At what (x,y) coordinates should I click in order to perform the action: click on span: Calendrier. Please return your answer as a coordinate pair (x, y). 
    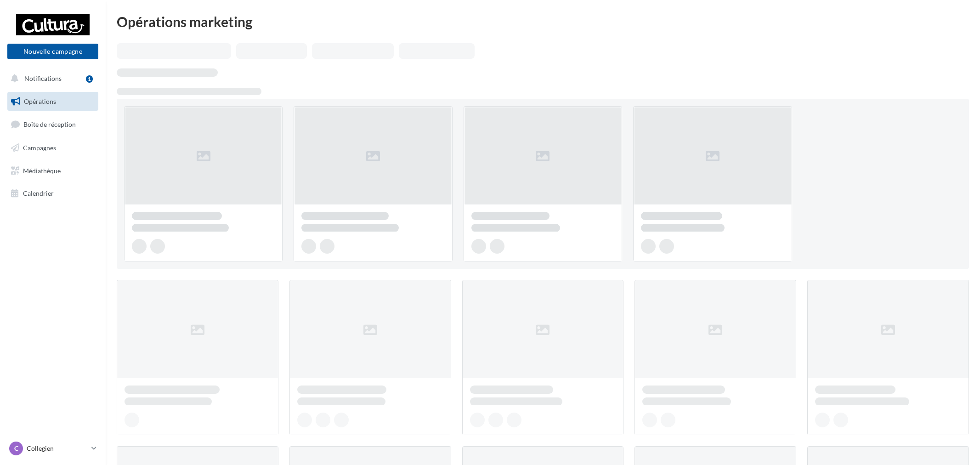
    Looking at the image, I should click on (38, 193).